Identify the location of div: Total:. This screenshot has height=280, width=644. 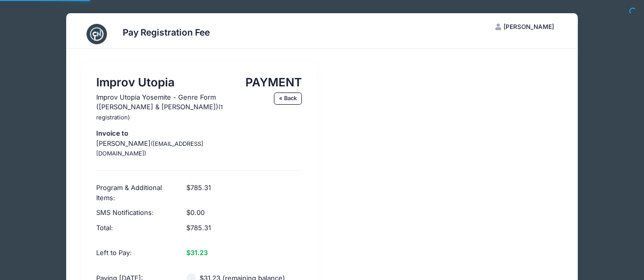
(136, 231).